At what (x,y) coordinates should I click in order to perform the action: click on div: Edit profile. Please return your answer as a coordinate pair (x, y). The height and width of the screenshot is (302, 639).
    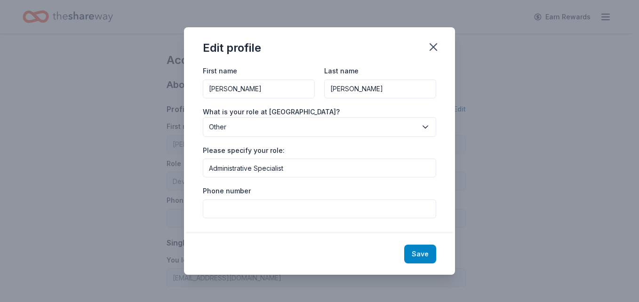
    Looking at the image, I should click on (232, 48).